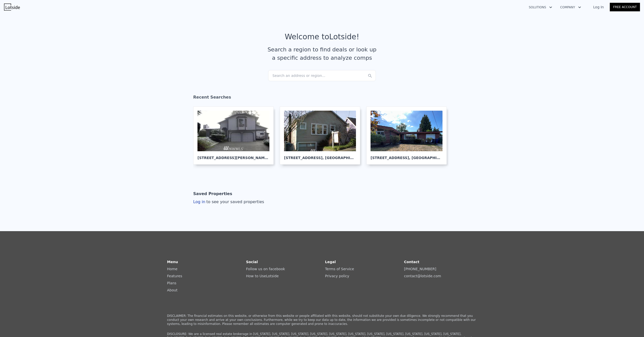 The height and width of the screenshot is (337, 644). Describe the element at coordinates (172, 283) in the screenshot. I see `a: Plans` at that location.